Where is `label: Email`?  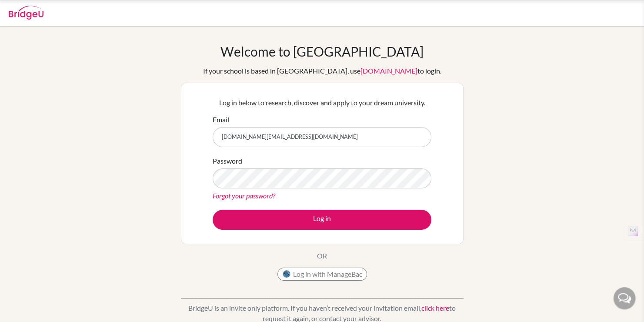 label: Email is located at coordinates (221, 120).